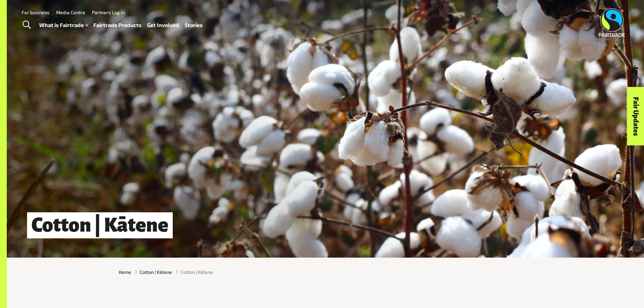 The height and width of the screenshot is (308, 644). What do you see at coordinates (193, 25) in the screenshot?
I see `a: Stories` at bounding box center [193, 25].